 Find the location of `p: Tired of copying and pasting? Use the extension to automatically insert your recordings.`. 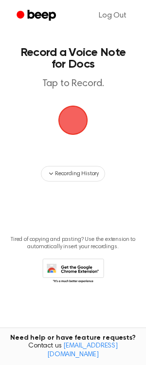

p: Tired of copying and pasting? Use the extension to automatically insert your recordings. is located at coordinates (73, 243).